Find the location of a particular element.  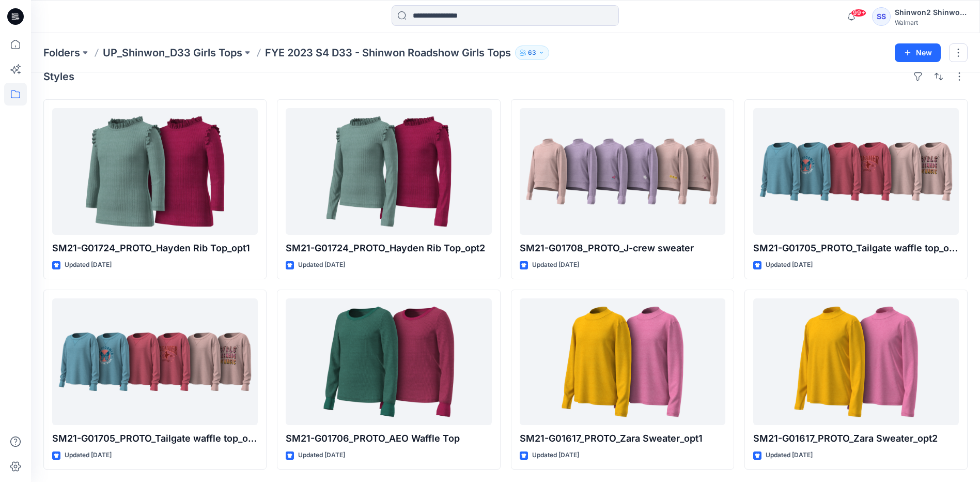

a: SM21-G01708_PROTO_J-crew sweater is located at coordinates (622, 171).